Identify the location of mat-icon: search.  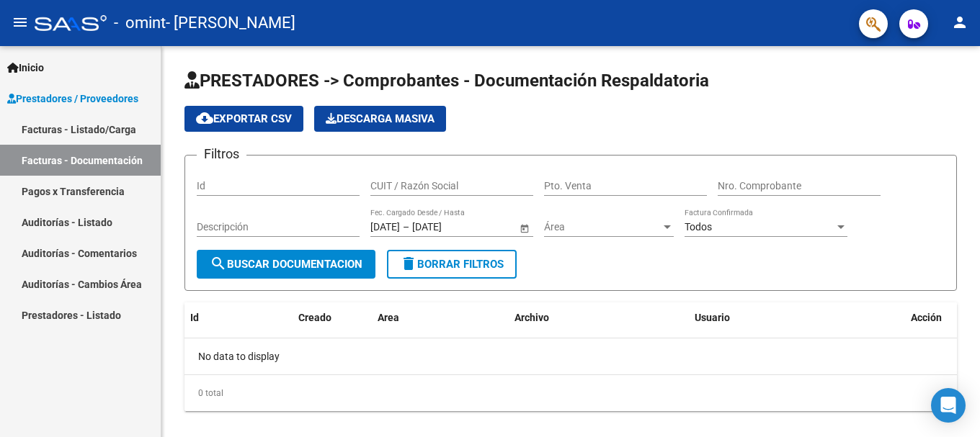
(219, 263).